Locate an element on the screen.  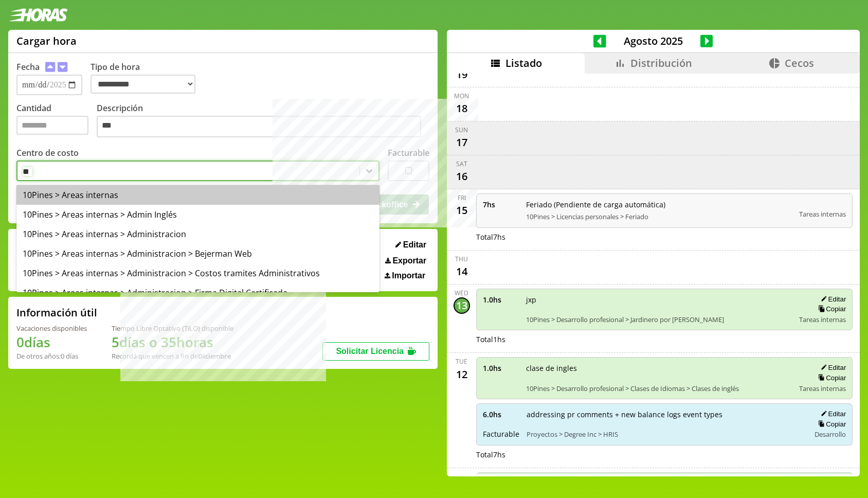
div: Tue is located at coordinates (461, 361).